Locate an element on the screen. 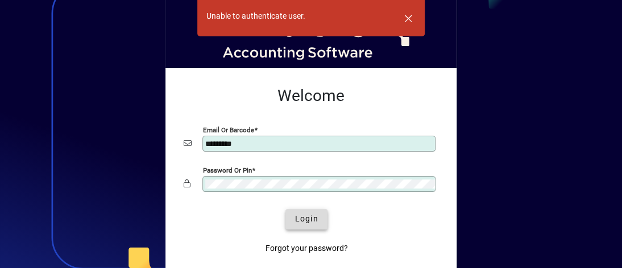 Image resolution: width=622 pixels, height=268 pixels. span: Login is located at coordinates (306, 219).